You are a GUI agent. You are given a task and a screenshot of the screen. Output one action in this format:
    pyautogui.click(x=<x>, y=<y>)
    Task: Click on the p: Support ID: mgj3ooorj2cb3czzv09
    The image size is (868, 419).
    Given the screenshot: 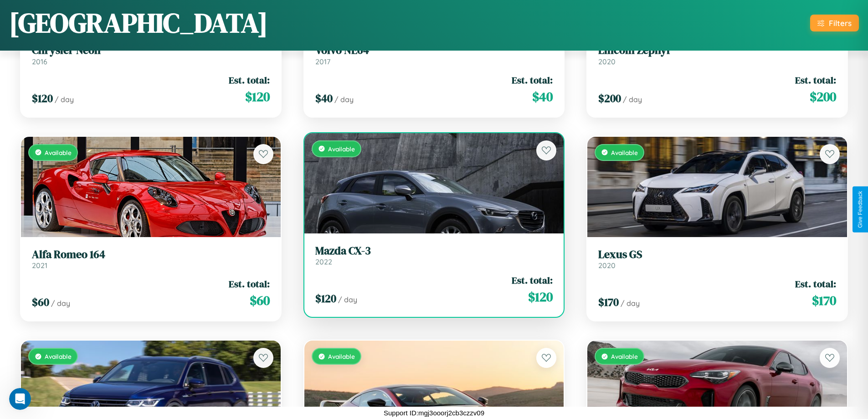 What is the action you would take?
    pyautogui.click(x=434, y=413)
    